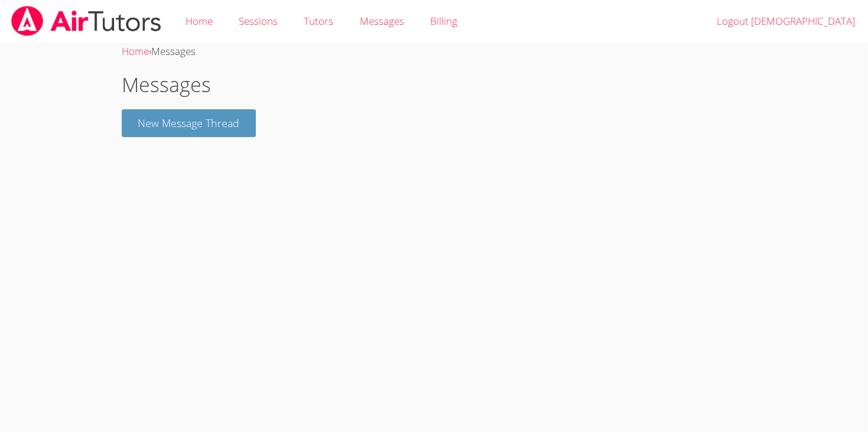 Image resolution: width=868 pixels, height=432 pixels. What do you see at coordinates (434, 85) in the screenshot?
I see `h1: Messages` at bounding box center [434, 85].